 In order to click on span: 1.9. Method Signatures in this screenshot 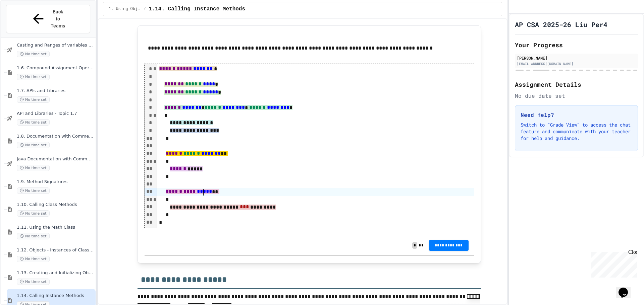, I will do `click(55, 182)`.